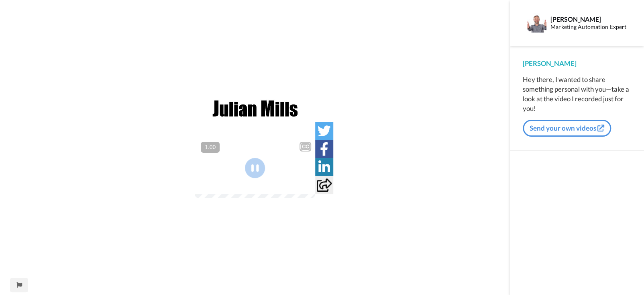 The height and width of the screenshot is (295, 644). What do you see at coordinates (537, 23) in the screenshot?
I see `img: Profile Image` at bounding box center [537, 23].